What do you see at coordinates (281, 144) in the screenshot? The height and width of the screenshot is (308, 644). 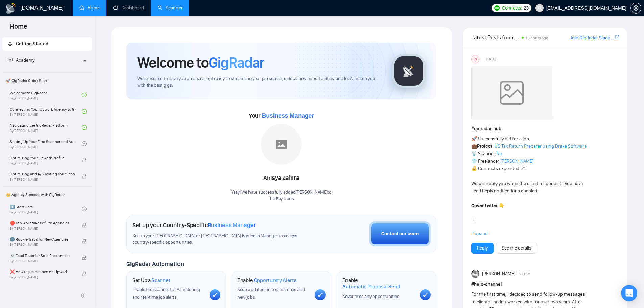 I see `img: placeholder.png` at bounding box center [281, 144].